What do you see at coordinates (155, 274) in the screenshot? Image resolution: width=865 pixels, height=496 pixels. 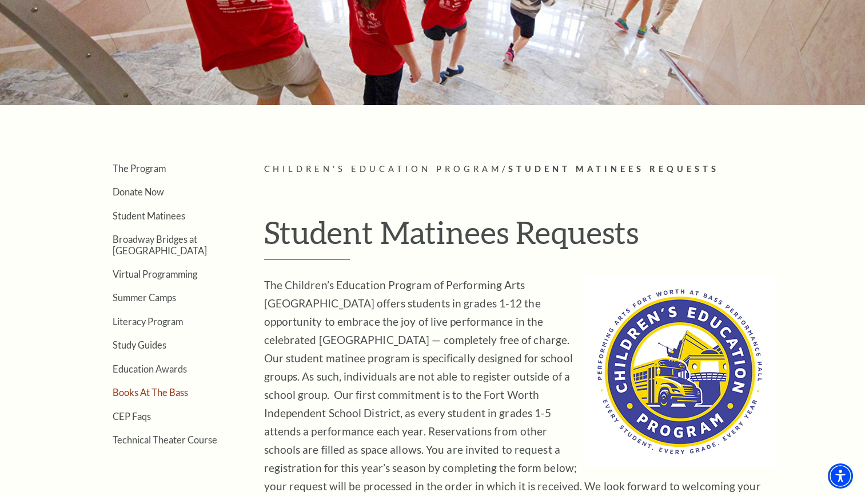 I see `a: Virtual Programming` at bounding box center [155, 274].